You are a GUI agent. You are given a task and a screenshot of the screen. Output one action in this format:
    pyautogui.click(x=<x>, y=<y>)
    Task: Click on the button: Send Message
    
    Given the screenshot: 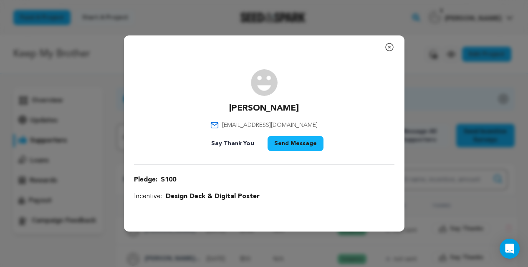 What is the action you would take?
    pyautogui.click(x=296, y=144)
    